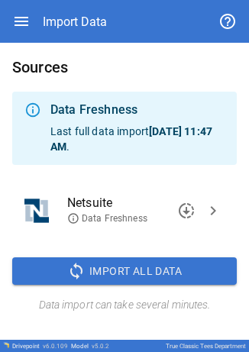 This screenshot has height=352, width=249. What do you see at coordinates (55, 346) in the screenshot?
I see `span: v 6.0.109` at bounding box center [55, 346].